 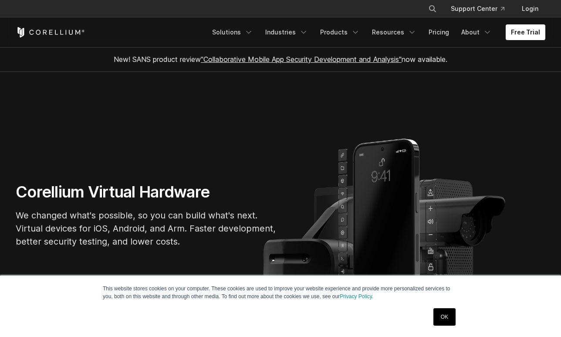 What do you see at coordinates (525, 32) in the screenshot?
I see `a: Free Trial` at bounding box center [525, 32].